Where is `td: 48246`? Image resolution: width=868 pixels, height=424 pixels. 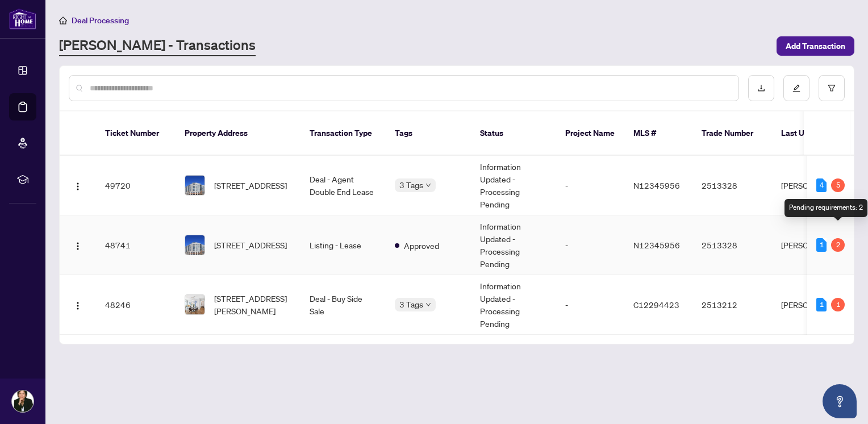 td: 48246 is located at coordinates (136, 305).